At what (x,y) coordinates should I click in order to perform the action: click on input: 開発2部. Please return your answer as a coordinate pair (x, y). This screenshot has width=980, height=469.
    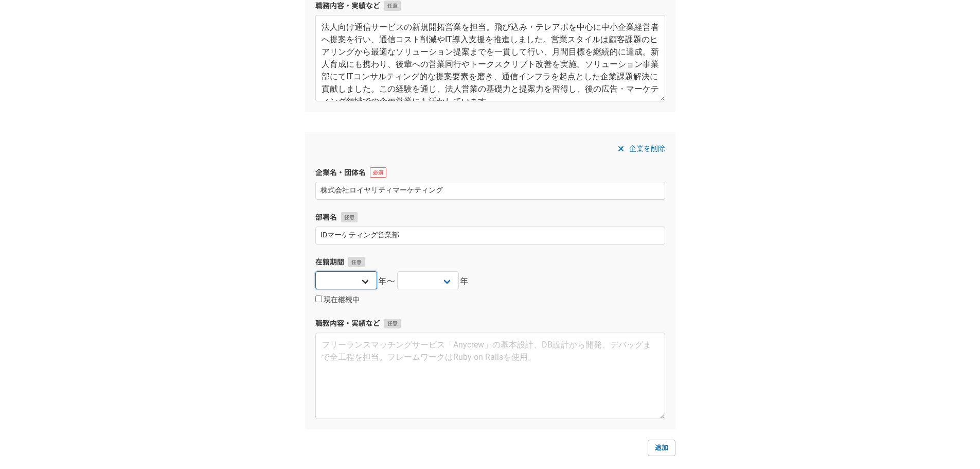
    Looking at the image, I should click on (490, 235).